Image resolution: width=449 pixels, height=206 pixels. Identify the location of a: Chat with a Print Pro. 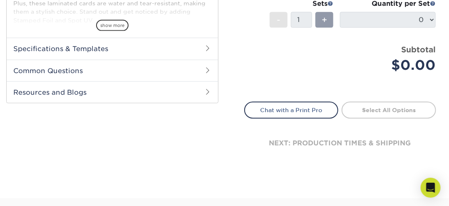
(291, 110).